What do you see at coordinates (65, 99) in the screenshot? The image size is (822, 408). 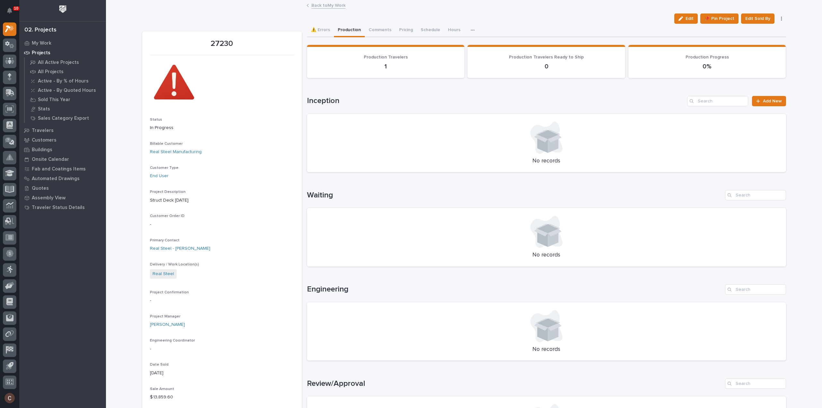 I see `a: Sold This Year` at bounding box center [65, 99].